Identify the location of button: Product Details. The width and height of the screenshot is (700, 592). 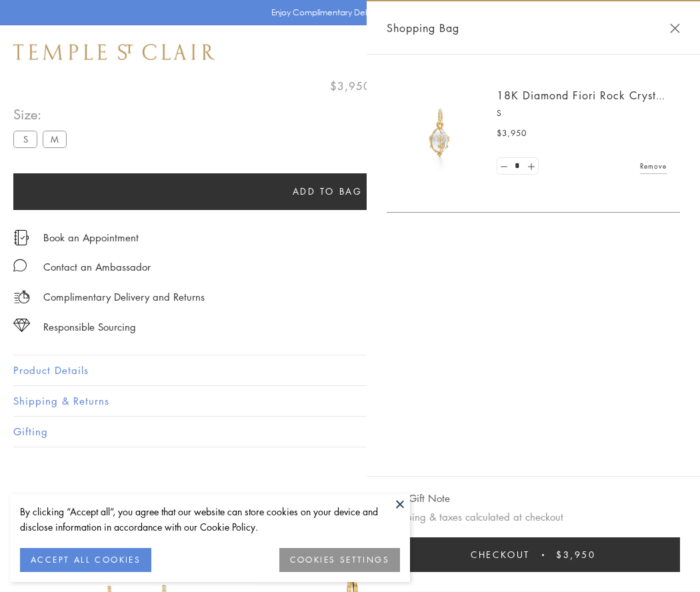
(350, 369).